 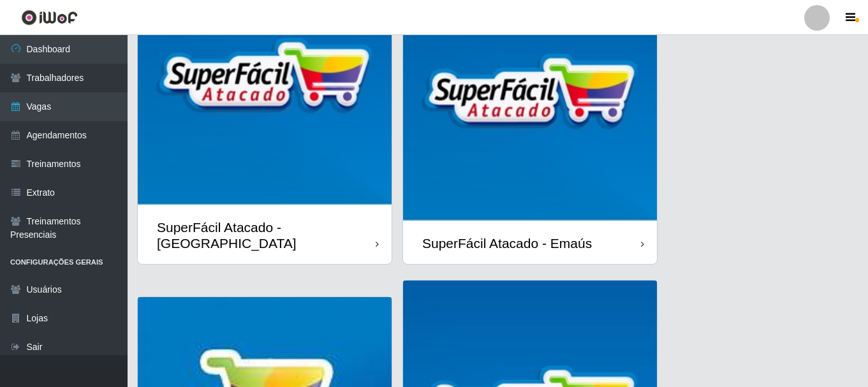 I want to click on img: CoreUI Logo, so click(x=49, y=17).